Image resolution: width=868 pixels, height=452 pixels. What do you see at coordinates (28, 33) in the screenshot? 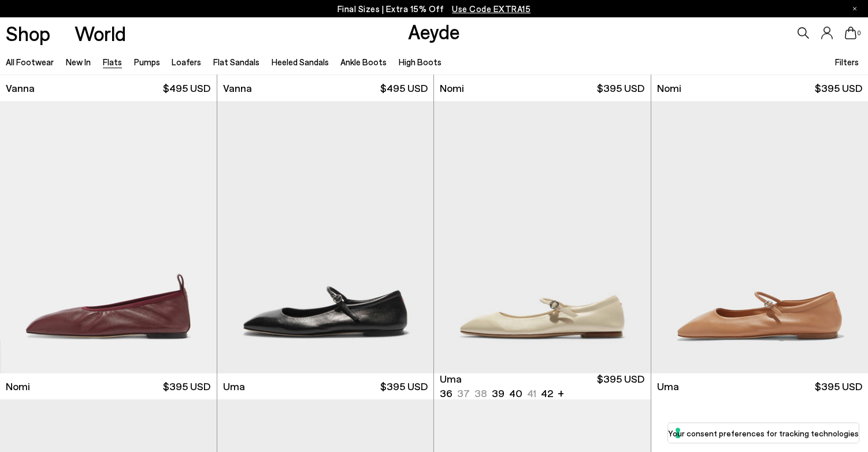
I see `a: Shop` at bounding box center [28, 33].